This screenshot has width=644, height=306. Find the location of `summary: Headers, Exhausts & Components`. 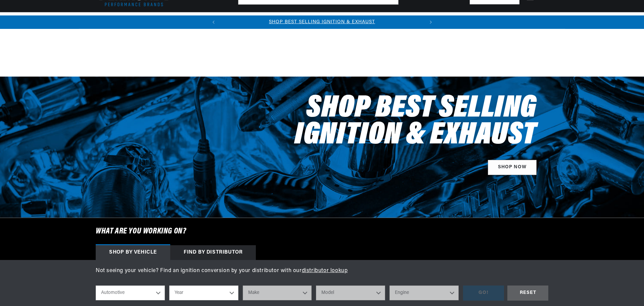

summary: Headers, Exhausts & Components is located at coordinates (248, 20).